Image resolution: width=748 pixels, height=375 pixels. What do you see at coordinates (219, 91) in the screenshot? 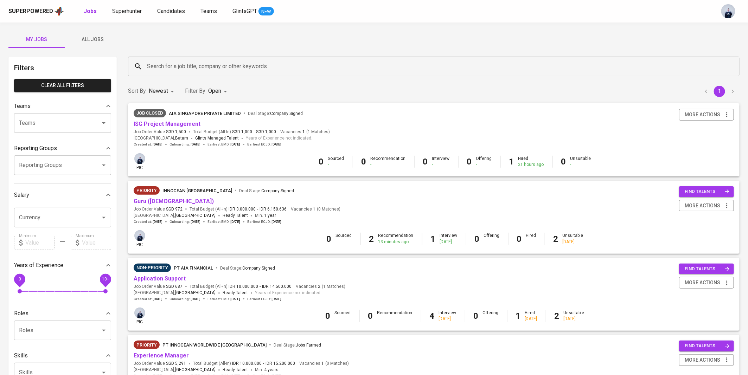
I see `div: Open` at bounding box center [219, 91].